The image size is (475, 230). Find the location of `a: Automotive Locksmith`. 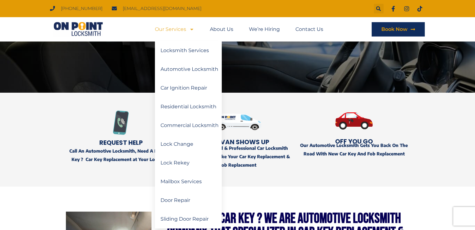

a: Automotive Locksmith is located at coordinates (188, 69).